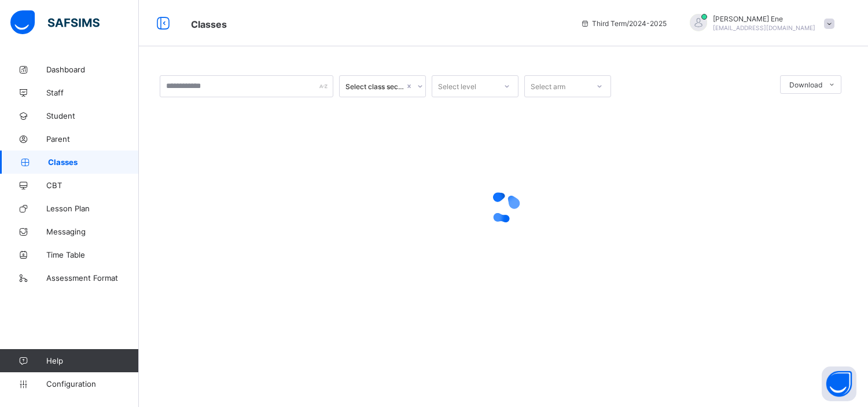 This screenshot has height=407, width=868. Describe the element at coordinates (623, 23) in the screenshot. I see `span: session/term information` at that location.